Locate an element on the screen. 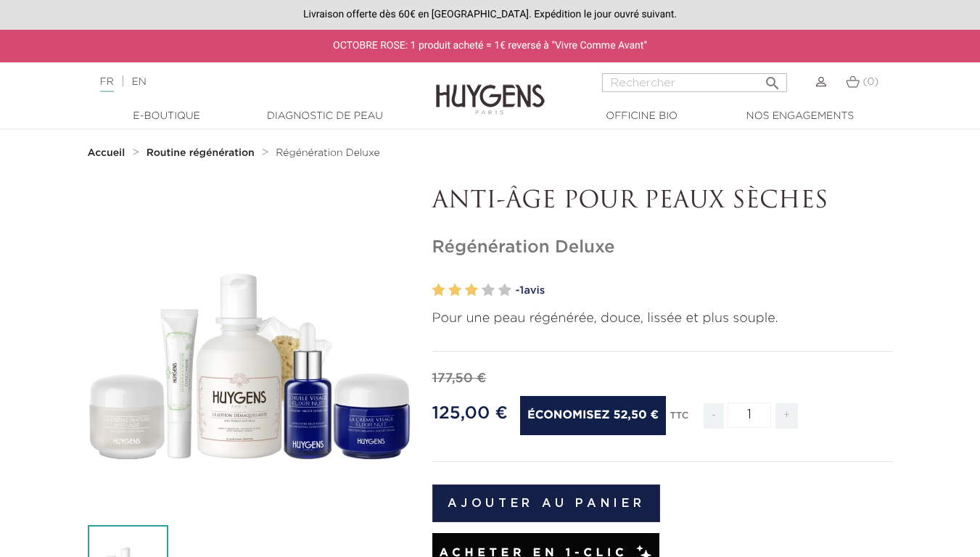 The height and width of the screenshot is (557, 980). input: Quantité is located at coordinates (749, 415).